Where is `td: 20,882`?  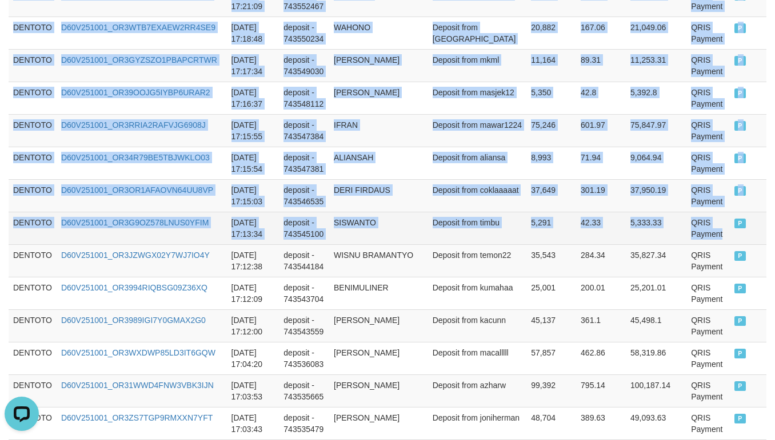 td: 20,882 is located at coordinates (551, 33).